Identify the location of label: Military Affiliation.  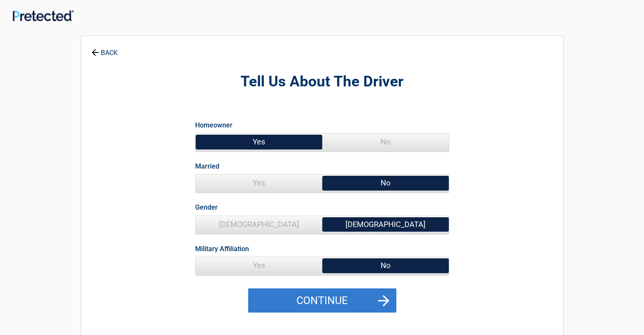
(222, 248).